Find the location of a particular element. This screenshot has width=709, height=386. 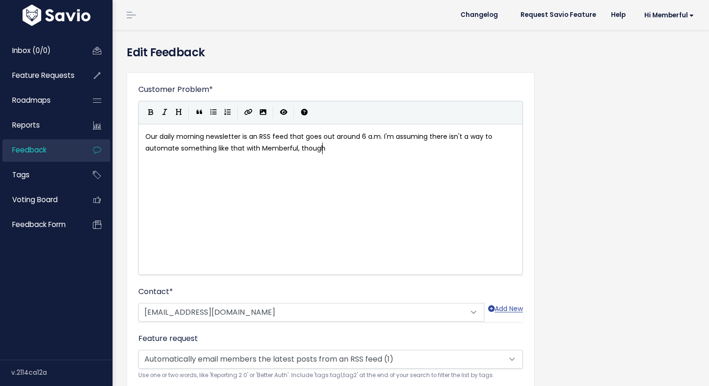

span: Feedback is located at coordinates (29, 150).